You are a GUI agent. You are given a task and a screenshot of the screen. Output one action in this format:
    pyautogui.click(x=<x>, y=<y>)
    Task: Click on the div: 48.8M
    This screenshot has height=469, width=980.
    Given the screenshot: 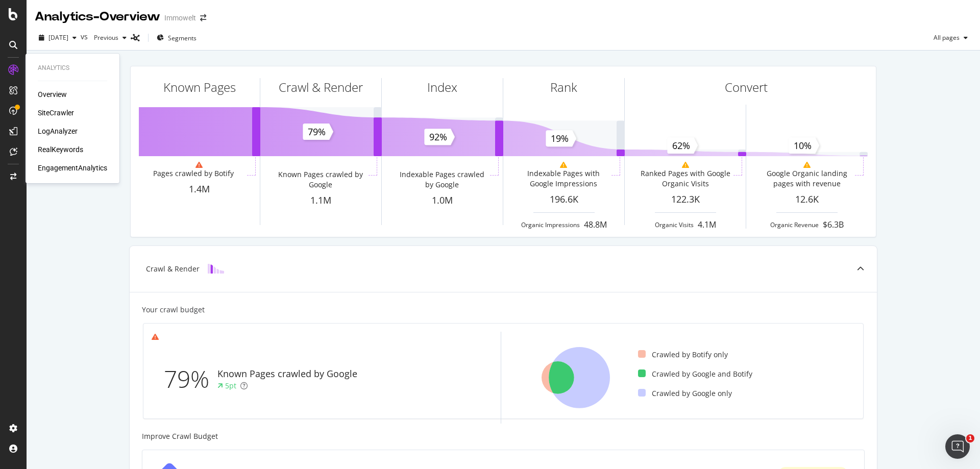 What is the action you would take?
    pyautogui.click(x=595, y=224)
    